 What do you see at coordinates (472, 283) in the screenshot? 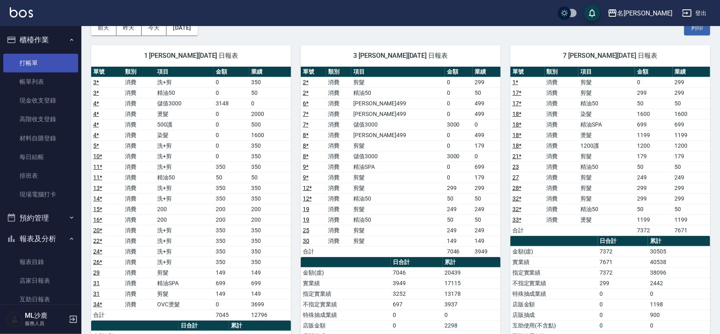
I see `td: 17115` at bounding box center [472, 283].